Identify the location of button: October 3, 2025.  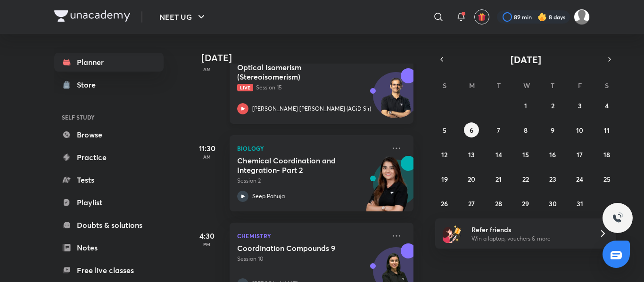
(580, 106).